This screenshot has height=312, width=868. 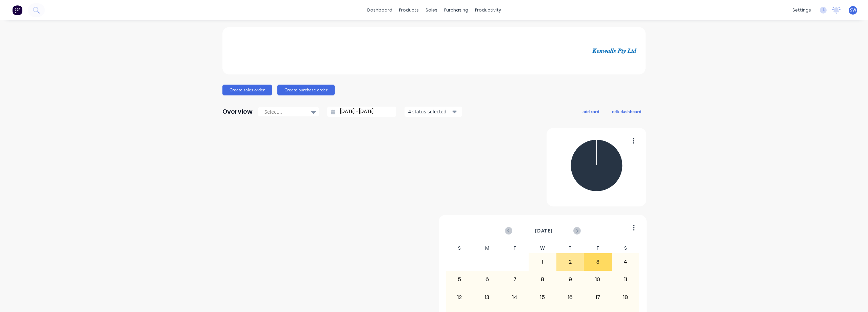 I want to click on div: 16, so click(x=570, y=298).